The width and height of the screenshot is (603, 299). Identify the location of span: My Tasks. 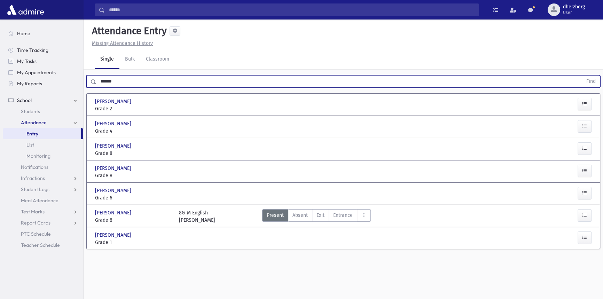
(27, 61).